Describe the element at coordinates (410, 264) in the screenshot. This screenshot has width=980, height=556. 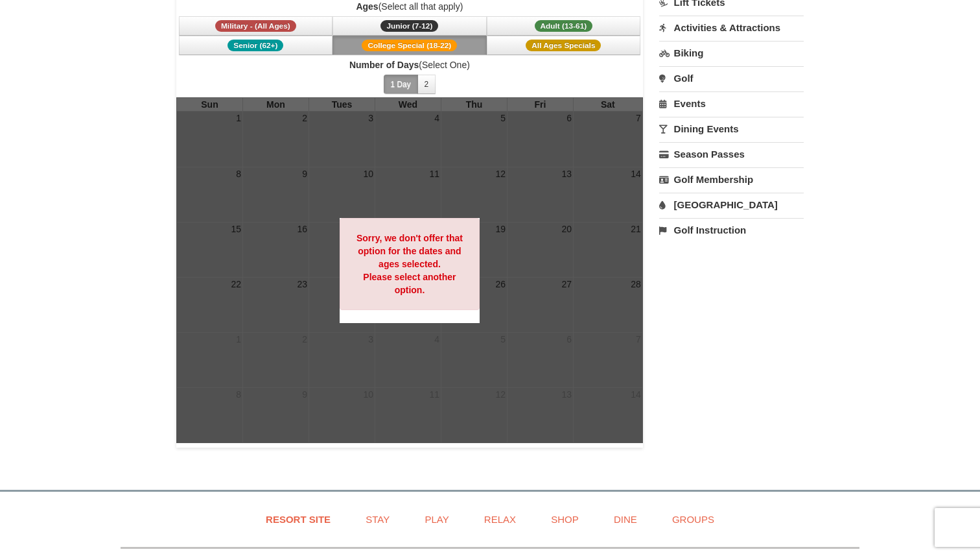
I see `strong: Sorry, we don't offer that option for the dates and ages selected. Please select another option.` at that location.